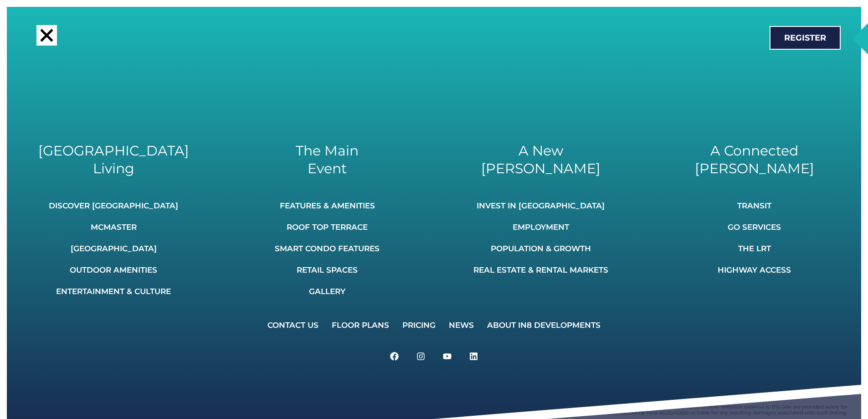  What do you see at coordinates (327, 206) in the screenshot?
I see `a: Features & Amenities` at bounding box center [327, 206].